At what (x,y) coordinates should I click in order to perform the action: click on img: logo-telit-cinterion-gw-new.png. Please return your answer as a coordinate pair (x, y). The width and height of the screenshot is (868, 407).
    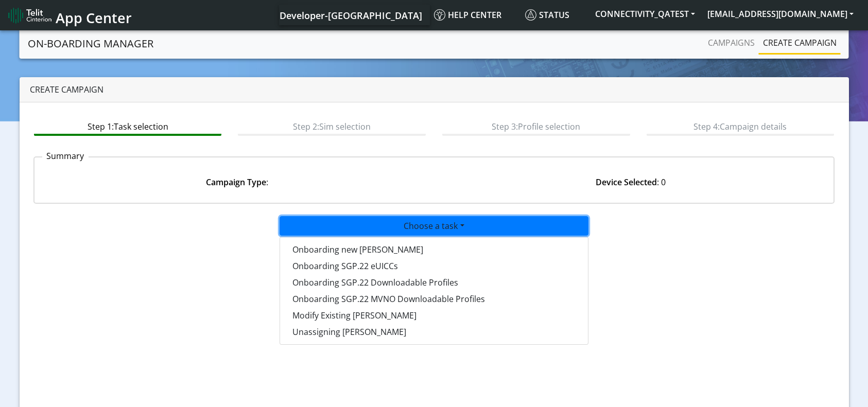
    Looking at the image, I should click on (30, 15).